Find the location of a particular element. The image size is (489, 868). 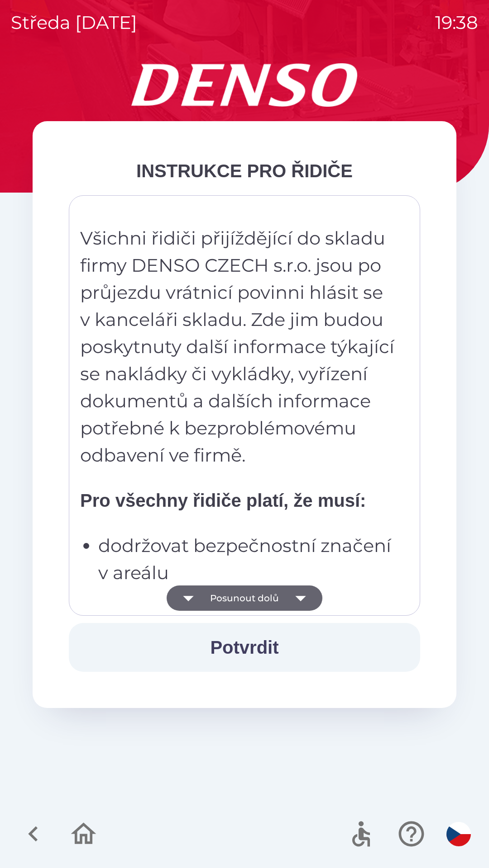

button: Potvrdit is located at coordinates (244, 648).